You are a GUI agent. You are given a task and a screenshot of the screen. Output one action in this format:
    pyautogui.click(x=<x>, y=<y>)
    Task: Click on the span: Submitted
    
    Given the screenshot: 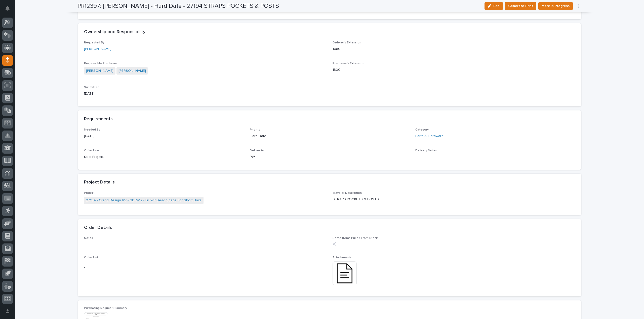 What is the action you would take?
    pyautogui.click(x=91, y=87)
    